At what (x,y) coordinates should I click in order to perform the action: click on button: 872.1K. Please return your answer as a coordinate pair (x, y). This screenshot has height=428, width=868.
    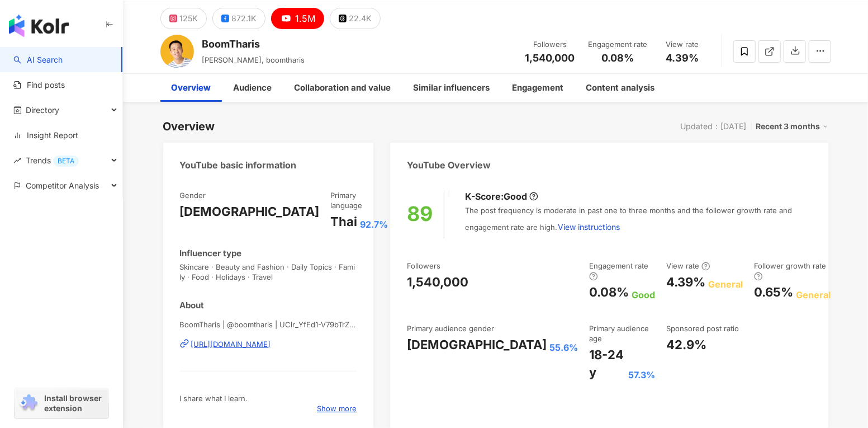
    Looking at the image, I should click on (239, 18).